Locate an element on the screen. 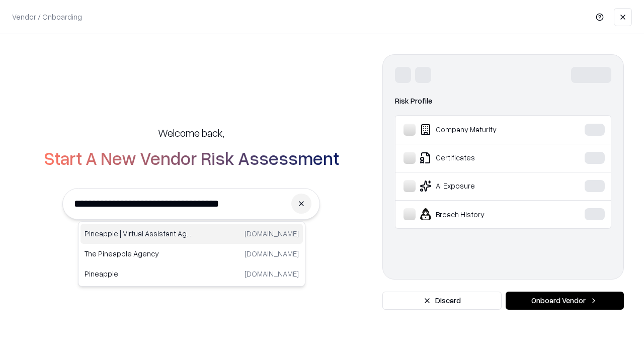 Image resolution: width=644 pixels, height=362 pixels. div: AI Exposure is located at coordinates (479, 186).